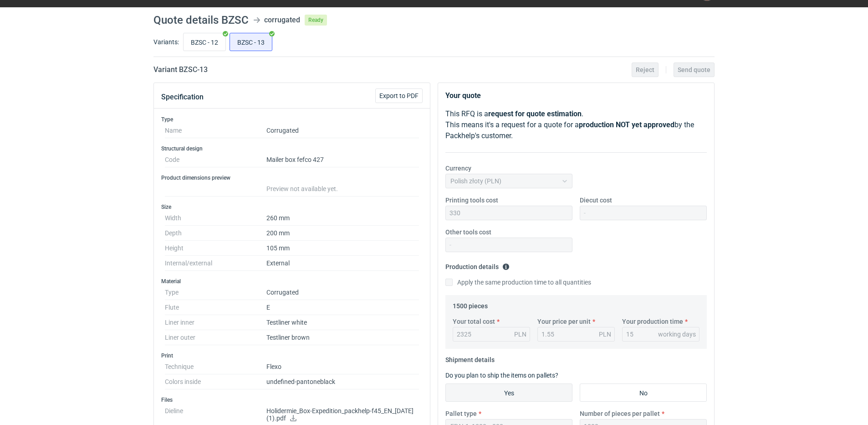 Image resolution: width=868 pixels, height=425 pixels. I want to click on dt: Colors inside, so click(216, 382).